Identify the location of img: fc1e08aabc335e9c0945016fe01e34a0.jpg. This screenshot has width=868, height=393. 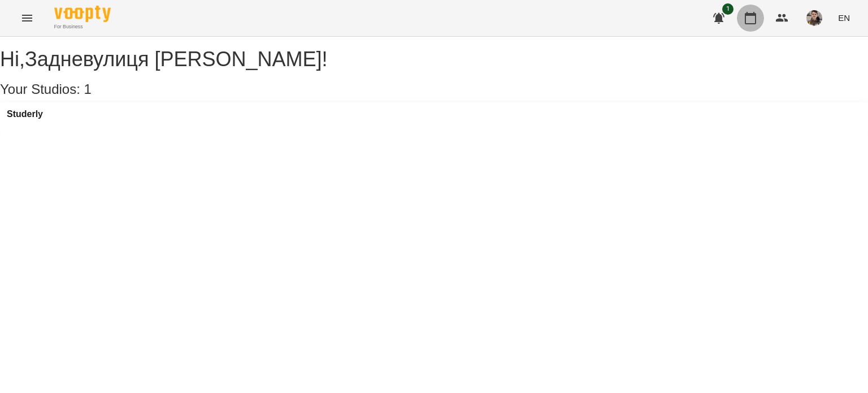
(814, 18).